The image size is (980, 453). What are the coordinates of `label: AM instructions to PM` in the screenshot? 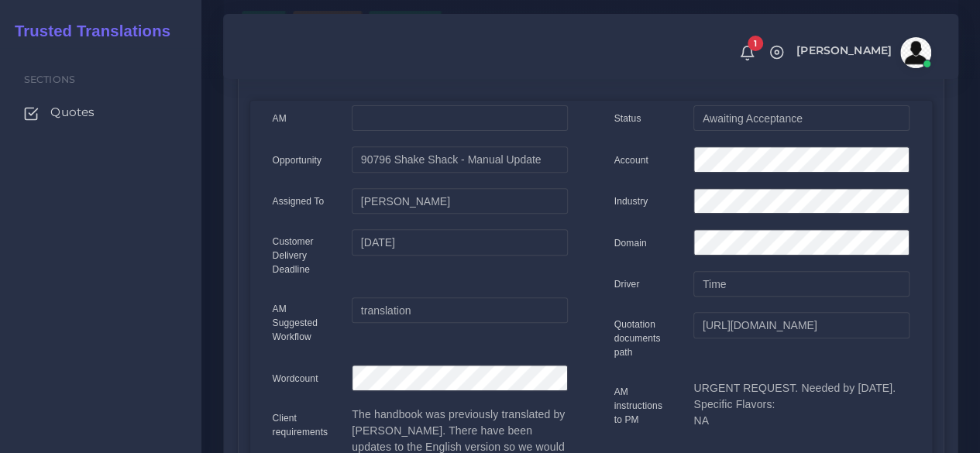 It's located at (642, 406).